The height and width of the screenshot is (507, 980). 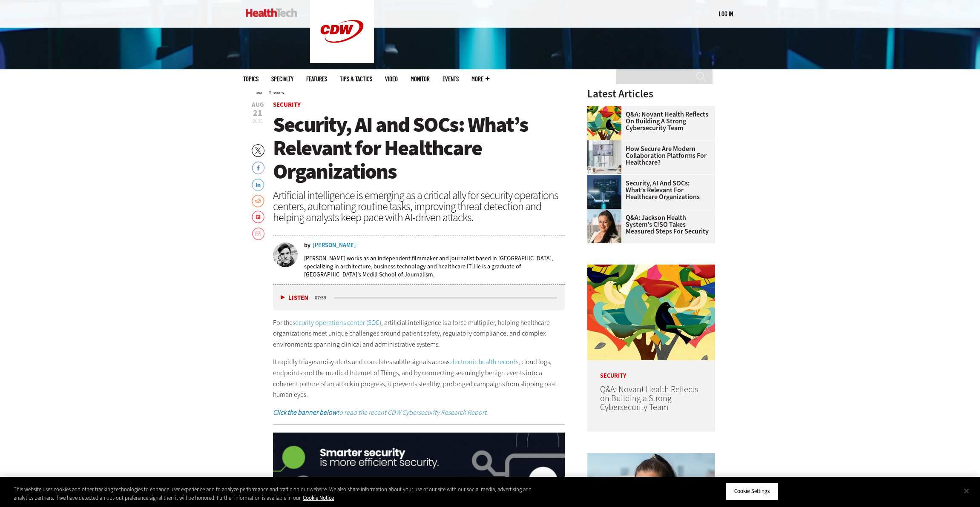 What do you see at coordinates (419, 334) in the screenshot?
I see `p: For the , artificial intelligence is a force multiplier, helping healthcare organizations meet un...` at bounding box center [419, 334].